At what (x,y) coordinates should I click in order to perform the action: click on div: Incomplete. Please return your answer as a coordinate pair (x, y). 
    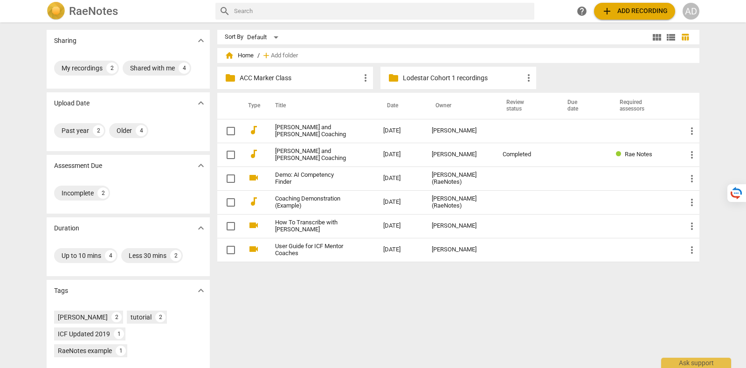
    Looking at the image, I should click on (77, 193).